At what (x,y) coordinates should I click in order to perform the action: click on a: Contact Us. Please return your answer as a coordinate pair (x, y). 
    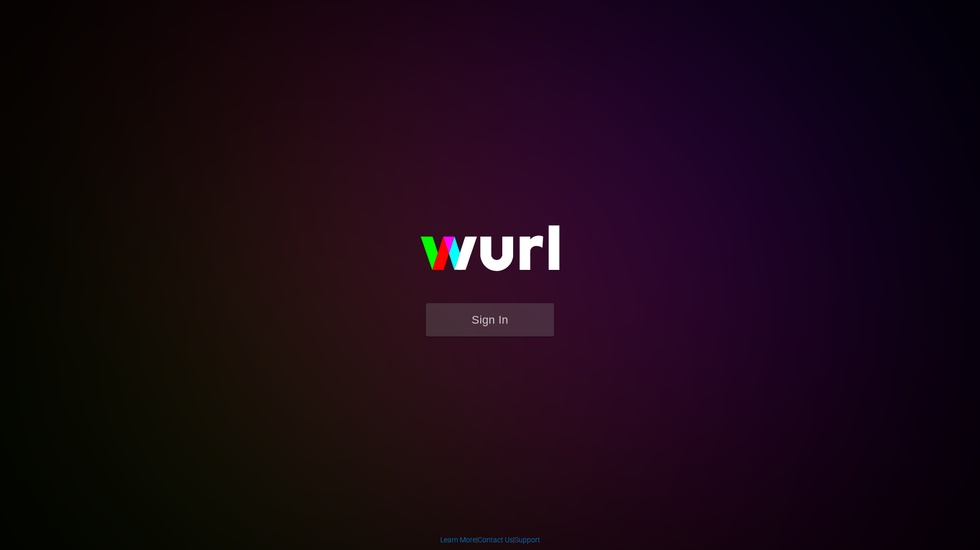
    Looking at the image, I should click on (495, 540).